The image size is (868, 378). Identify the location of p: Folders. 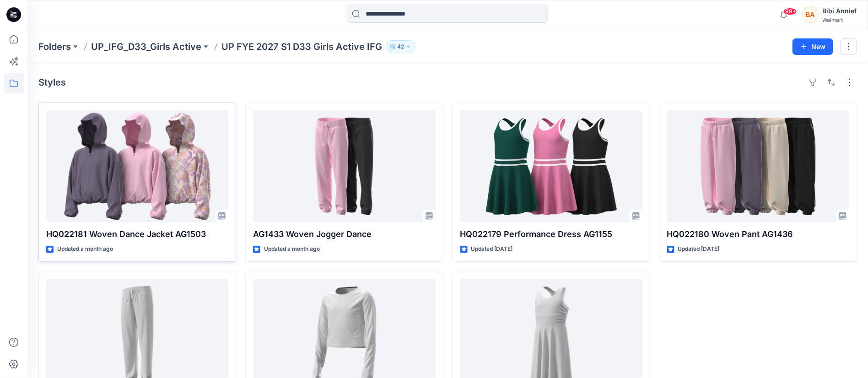
(55, 47).